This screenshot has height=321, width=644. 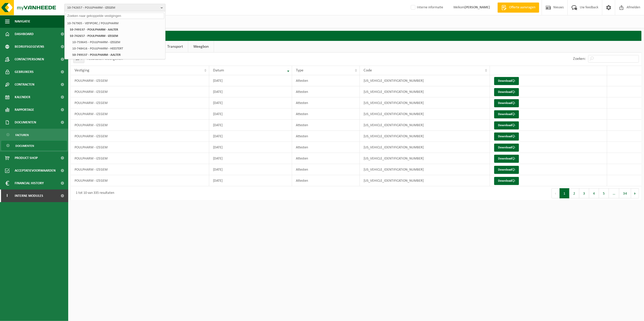 What do you see at coordinates (299, 70) in the screenshot?
I see `span: Type` at bounding box center [299, 70].